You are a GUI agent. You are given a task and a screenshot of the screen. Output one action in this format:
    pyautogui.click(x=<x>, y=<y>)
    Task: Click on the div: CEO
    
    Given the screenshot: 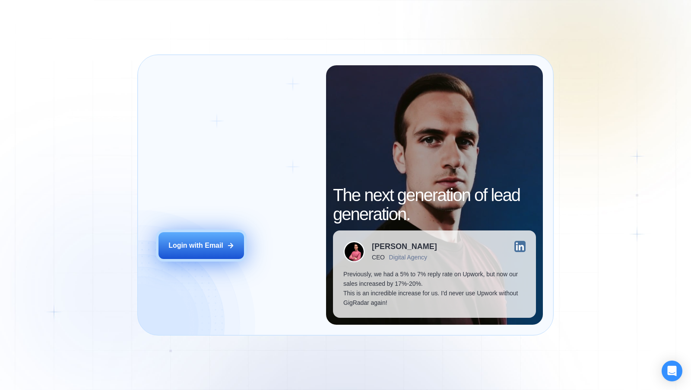 What is the action you would take?
    pyautogui.click(x=378, y=257)
    